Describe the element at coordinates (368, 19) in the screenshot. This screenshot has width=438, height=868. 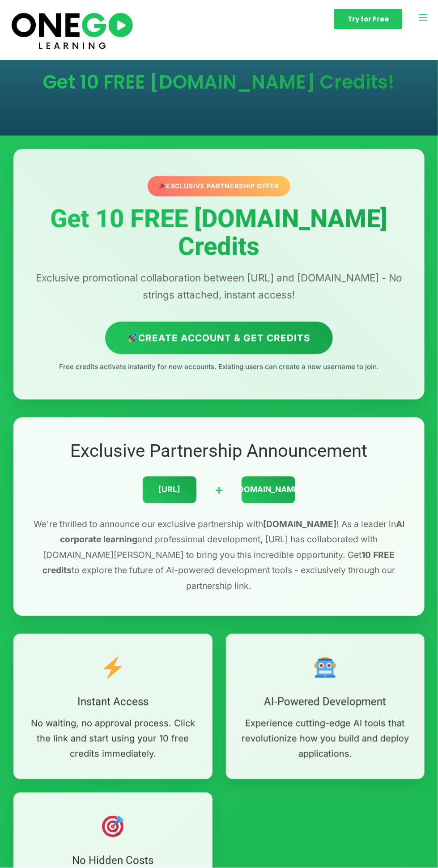
I see `a: Try for Free` at that location.